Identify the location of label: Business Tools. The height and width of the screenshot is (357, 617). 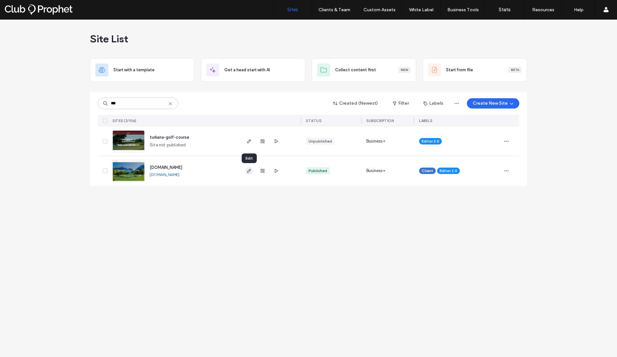
(463, 10).